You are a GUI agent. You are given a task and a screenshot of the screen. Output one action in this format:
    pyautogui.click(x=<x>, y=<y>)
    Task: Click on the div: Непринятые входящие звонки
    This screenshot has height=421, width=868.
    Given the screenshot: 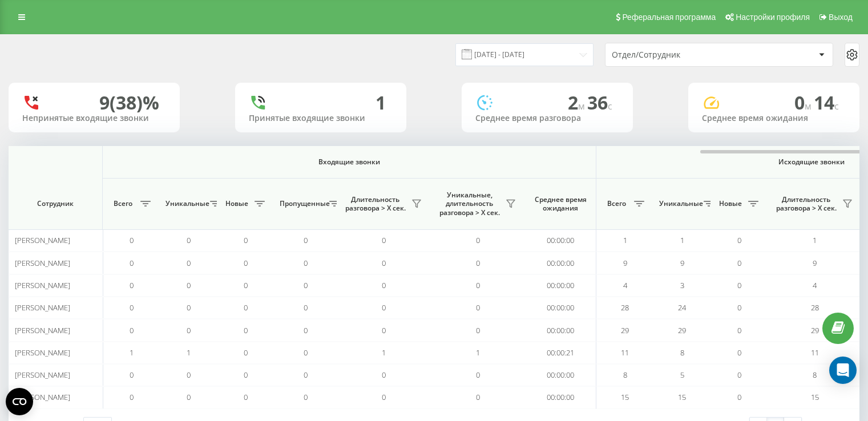 What is the action you would take?
    pyautogui.click(x=94, y=118)
    